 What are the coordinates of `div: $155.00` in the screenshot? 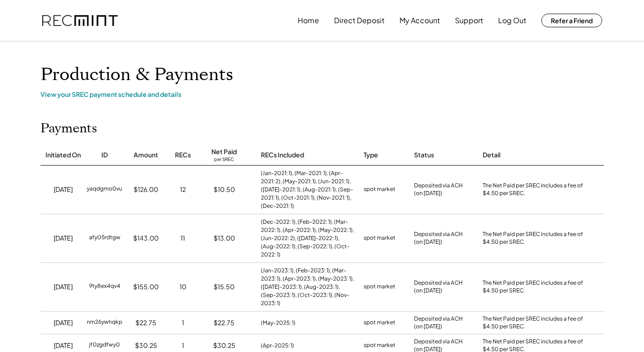 It's located at (146, 287).